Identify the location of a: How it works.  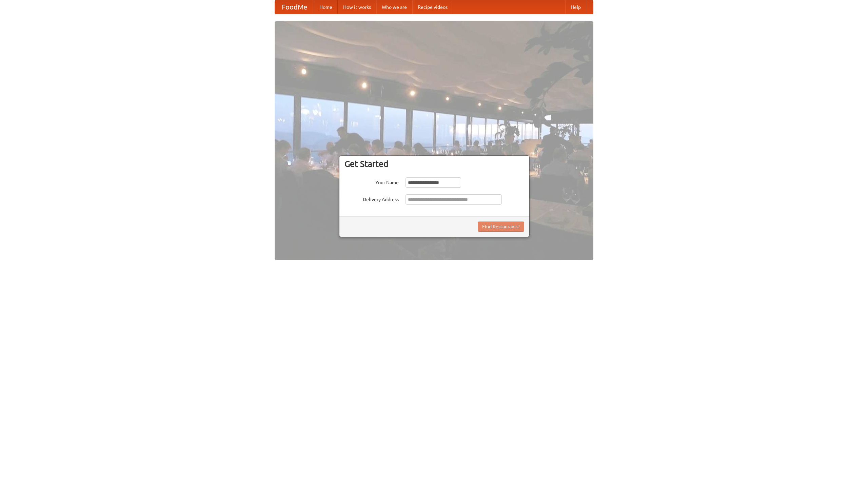
(357, 7).